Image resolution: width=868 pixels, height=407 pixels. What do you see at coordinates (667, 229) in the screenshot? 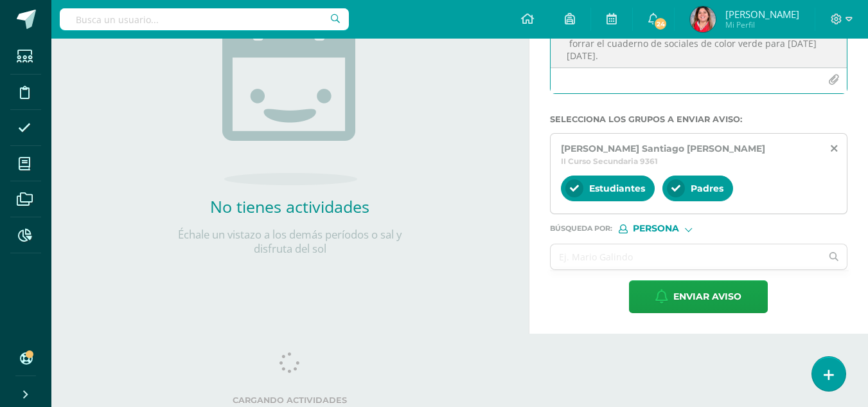
I see `div: [object Object]` at bounding box center [667, 229].